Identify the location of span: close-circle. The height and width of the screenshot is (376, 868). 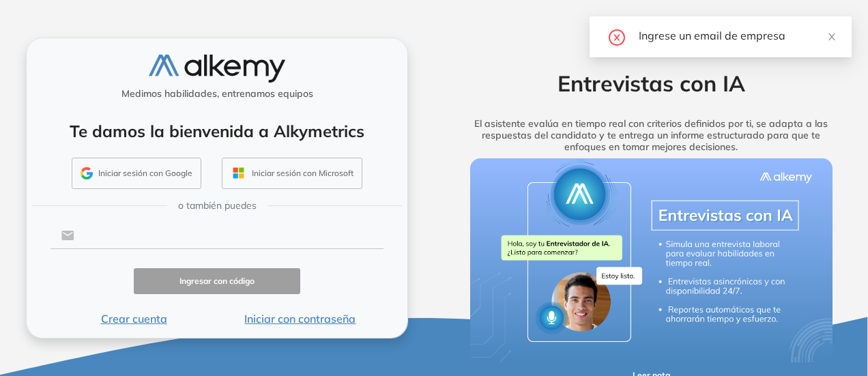
(616, 37).